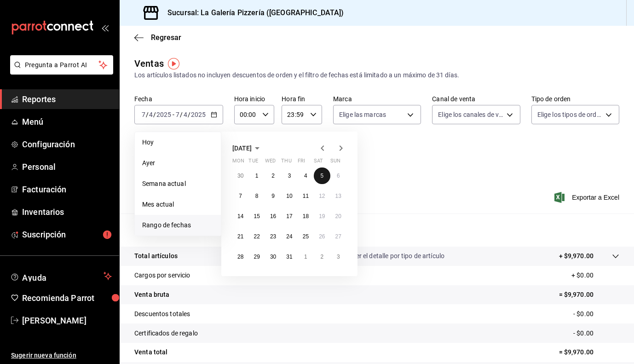  I want to click on abbr: July 20, 2025, so click(338, 216).